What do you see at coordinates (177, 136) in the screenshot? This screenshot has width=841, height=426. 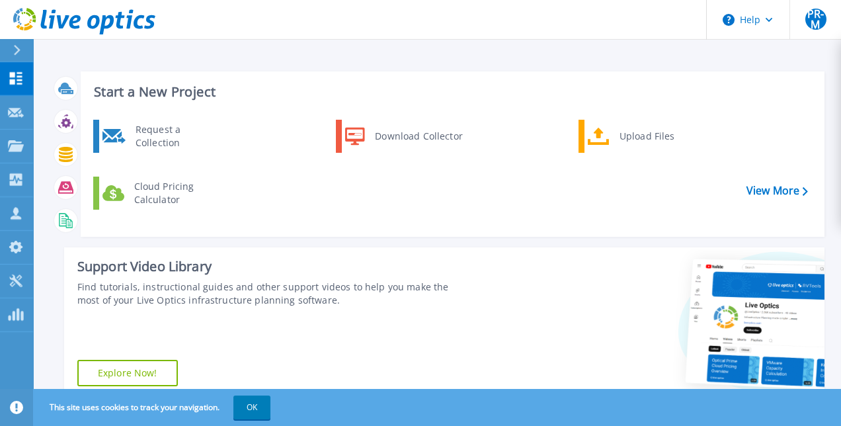 I see `div: Request a Collection` at bounding box center [177, 136].